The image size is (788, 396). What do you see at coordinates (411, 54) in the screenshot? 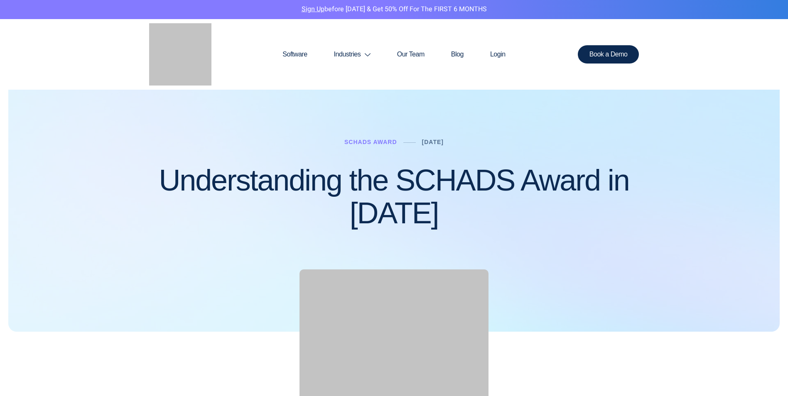
I see `a: Our Team` at bounding box center [411, 54].